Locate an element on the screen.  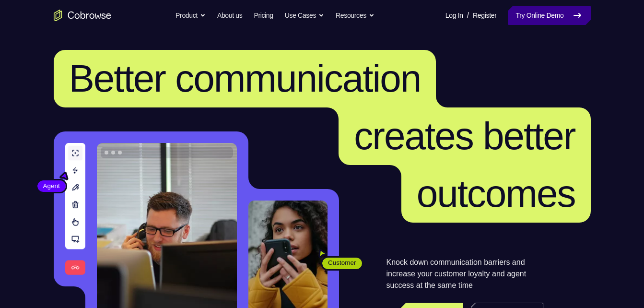
a: Go to the home page is located at coordinates (82, 15).